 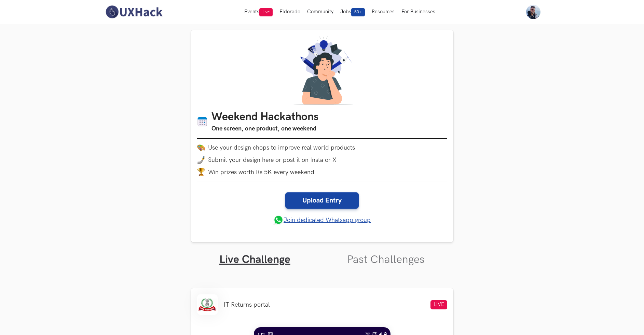 What do you see at coordinates (201, 172) in the screenshot?
I see `img: trophy.png` at bounding box center [201, 172].